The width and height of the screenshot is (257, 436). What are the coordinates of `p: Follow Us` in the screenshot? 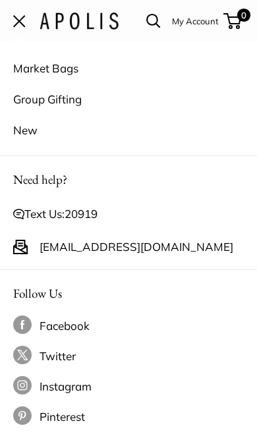 It's located at (128, 293).